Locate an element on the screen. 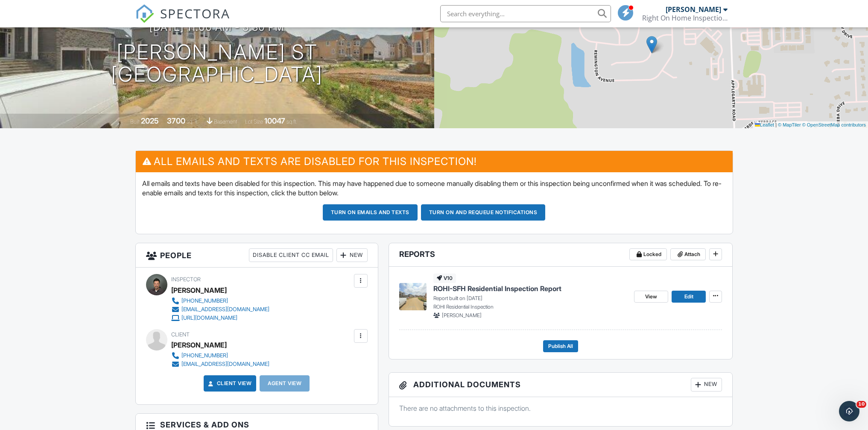 The width and height of the screenshot is (868, 430). a: Leaflet is located at coordinates (764, 125).